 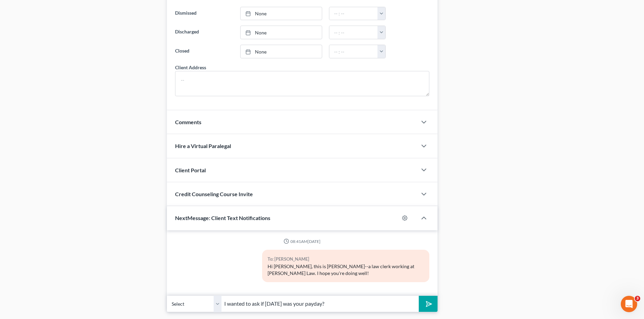 I want to click on span: Hire a Virtual Paralegal, so click(x=203, y=146).